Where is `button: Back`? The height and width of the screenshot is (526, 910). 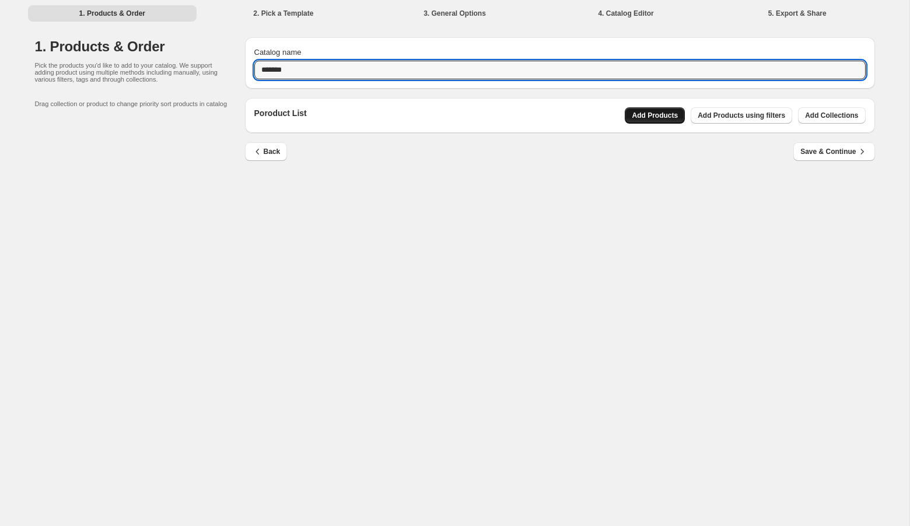
button: Back is located at coordinates (266, 152).